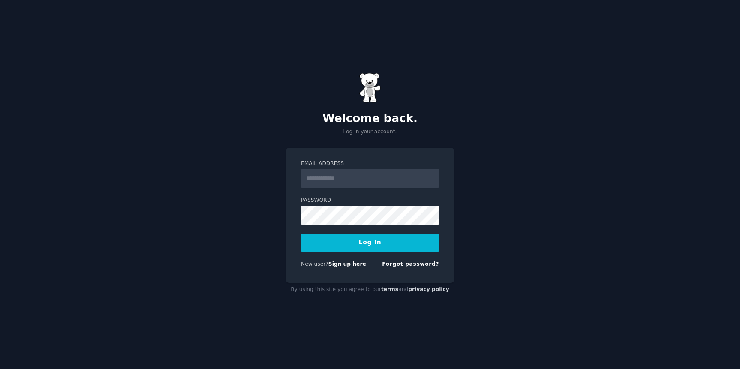  I want to click on p: Log in your account., so click(370, 132).